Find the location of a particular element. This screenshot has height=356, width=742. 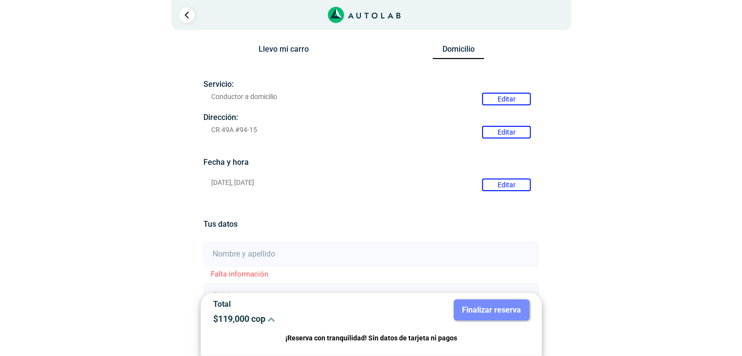

h5: Dirección: is located at coordinates (371, 117).